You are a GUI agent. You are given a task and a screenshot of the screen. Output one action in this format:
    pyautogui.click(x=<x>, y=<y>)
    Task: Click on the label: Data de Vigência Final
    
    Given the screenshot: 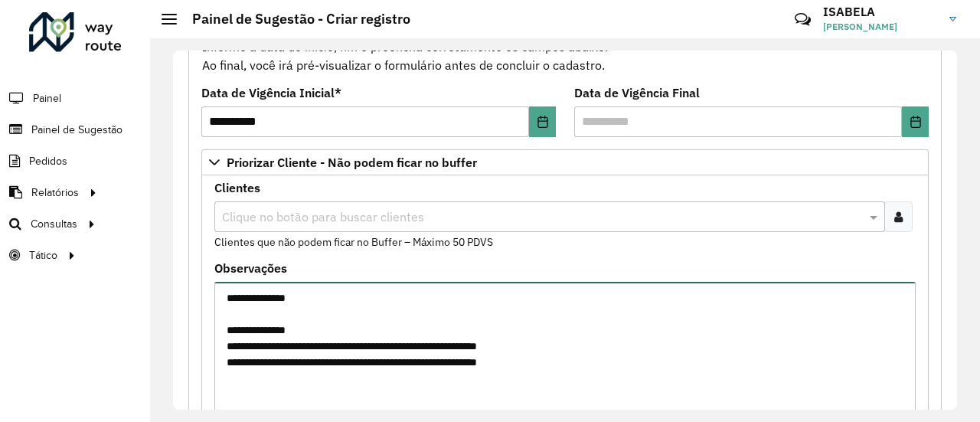 What is the action you would take?
    pyautogui.click(x=637, y=93)
    